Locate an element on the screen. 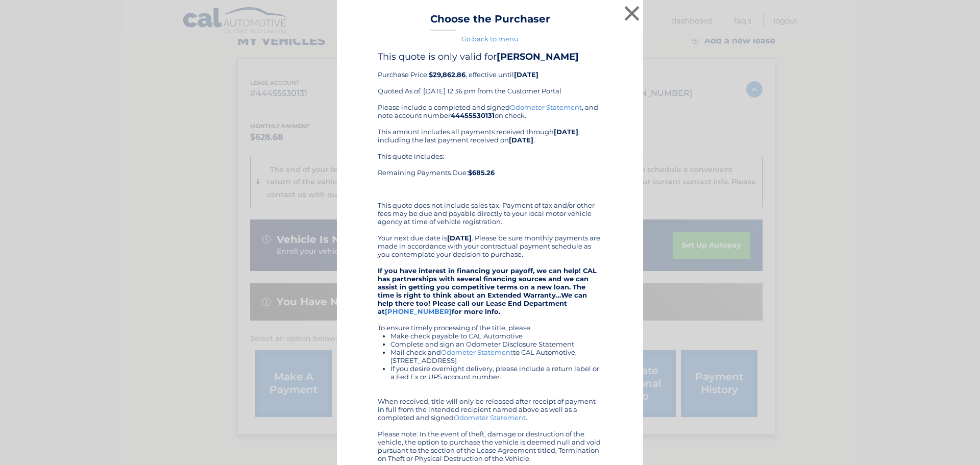 This screenshot has width=980, height=465. div: Please include a completed and signed , and note account number on check. This amount includes al... is located at coordinates (490, 282).